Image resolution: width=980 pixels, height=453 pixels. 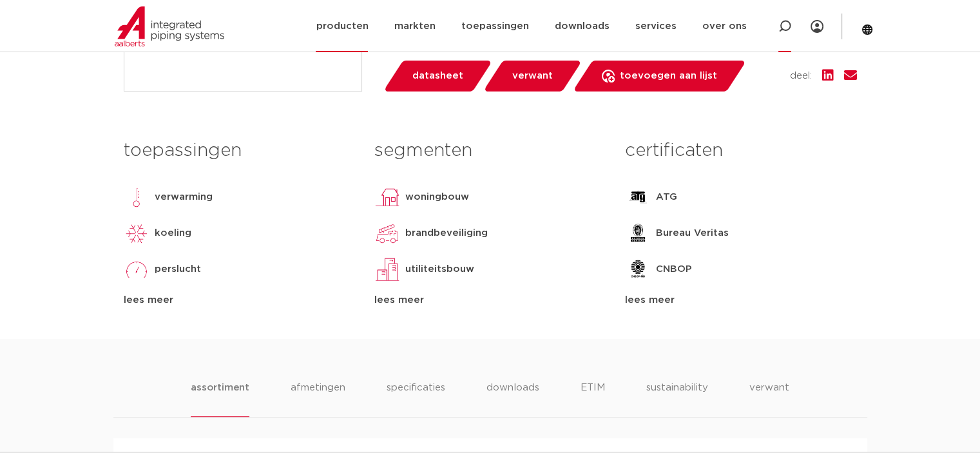 What do you see at coordinates (137, 197) in the screenshot?
I see `img: verwarming` at bounding box center [137, 197].